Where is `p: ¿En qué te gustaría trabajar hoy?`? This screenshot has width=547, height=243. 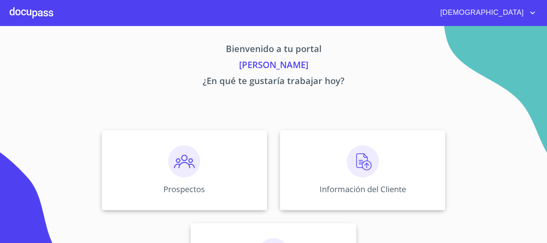
p: ¿En qué te gustaría trabajar hoy? is located at coordinates (274, 82).